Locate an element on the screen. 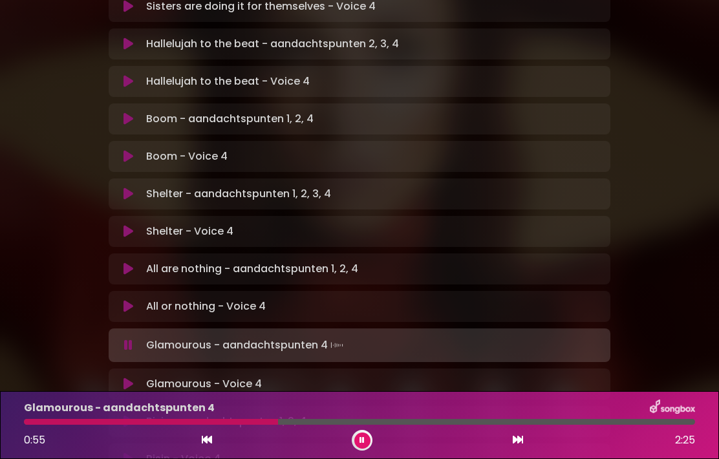 Image resolution: width=719 pixels, height=459 pixels. p: Hallelujah to the beat - aandachtspunten 2, 3, 4 is located at coordinates (272, 44).